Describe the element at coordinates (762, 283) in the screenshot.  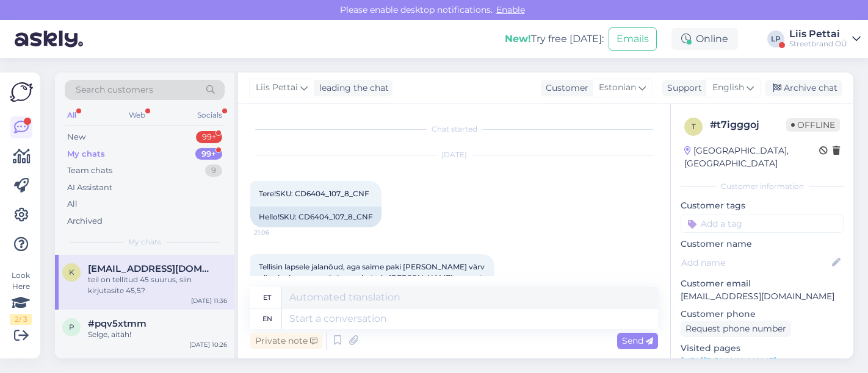
I see `p: Customer email` at that location.